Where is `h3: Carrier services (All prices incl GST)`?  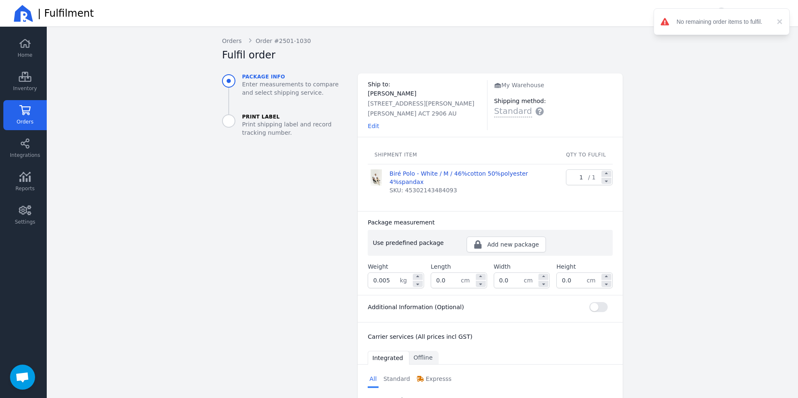 h3: Carrier services (All prices incl GST) is located at coordinates (490, 337).